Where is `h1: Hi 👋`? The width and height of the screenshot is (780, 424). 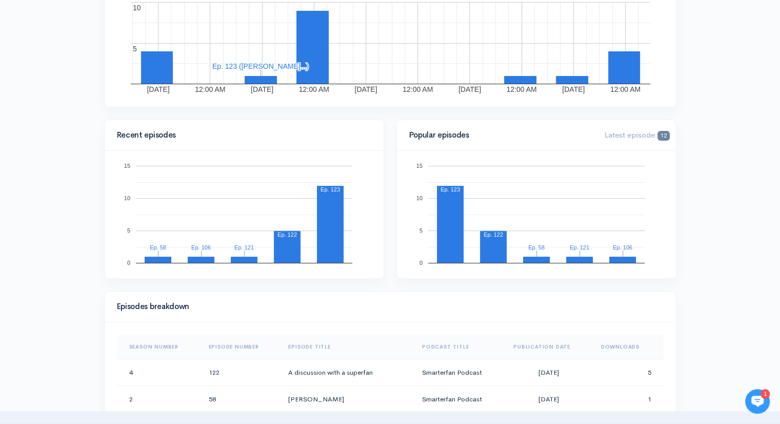
h1: Hi 👋 is located at coordinates (103, 58).